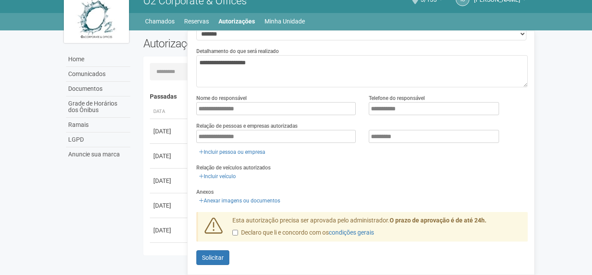 The image size is (592, 275). I want to click on input: Declaro que li e concordo com oscondições gerais, so click(235, 232).